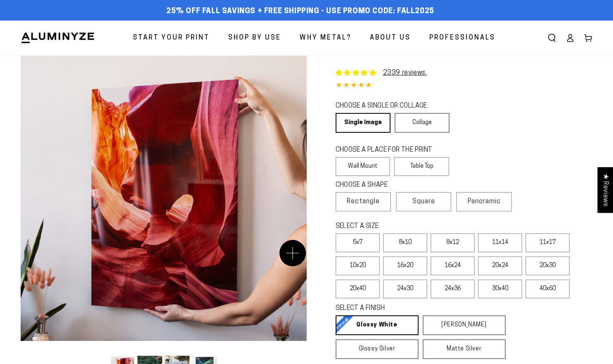  What do you see at coordinates (363, 202) in the screenshot?
I see `span: Rectangle` at bounding box center [363, 202].